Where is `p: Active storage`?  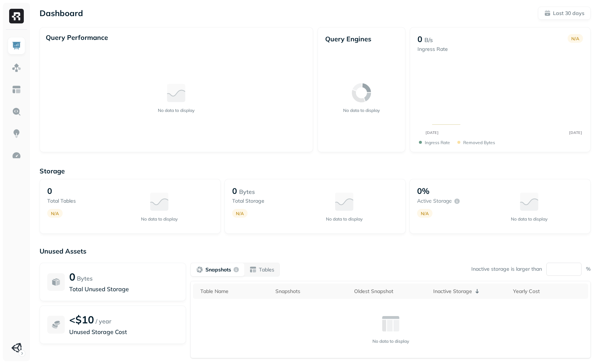 p: Active storage is located at coordinates (435, 201).